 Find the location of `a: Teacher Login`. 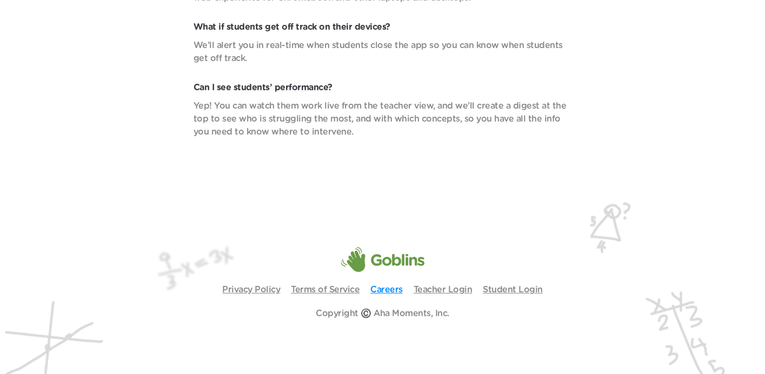

a: Teacher Login is located at coordinates (443, 290).